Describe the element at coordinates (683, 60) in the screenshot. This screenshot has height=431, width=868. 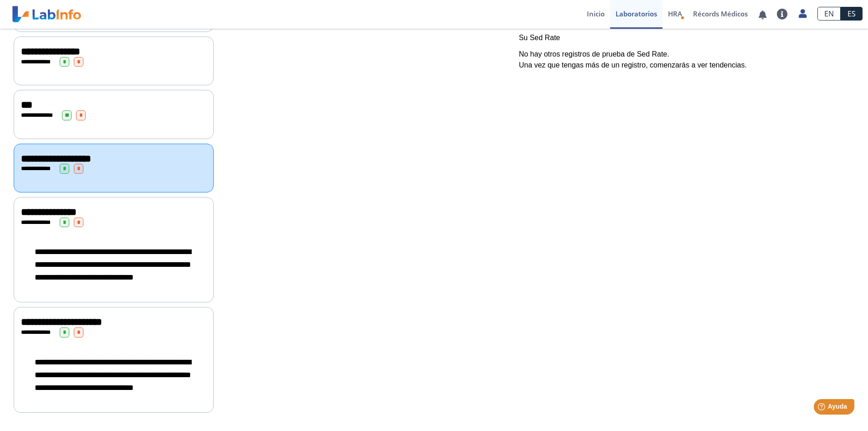
I see `p: No hay otros registros de prueba de Sed Rate. Una vez que tengas más de un registro, comenzarás a...` at that location.